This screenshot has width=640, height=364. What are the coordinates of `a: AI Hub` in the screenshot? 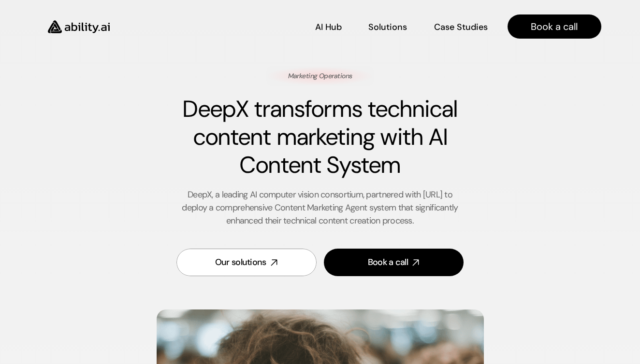 It's located at (328, 26).